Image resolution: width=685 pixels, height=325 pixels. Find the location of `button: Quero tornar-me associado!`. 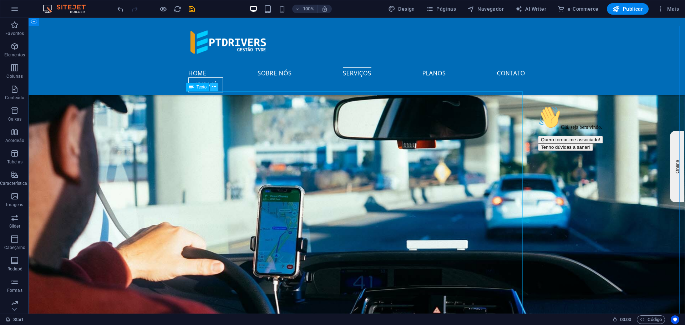

button: Quero tornar-me associado! is located at coordinates (35, 36).